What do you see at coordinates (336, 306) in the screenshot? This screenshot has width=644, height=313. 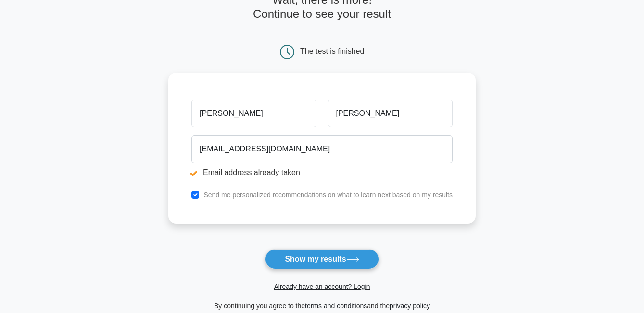 I see `a: terms and conditions` at bounding box center [336, 306].